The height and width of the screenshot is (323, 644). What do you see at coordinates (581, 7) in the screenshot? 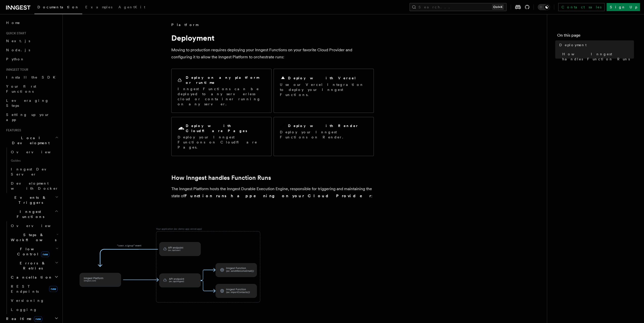
I see `a: Contact sales` at bounding box center [581, 7].